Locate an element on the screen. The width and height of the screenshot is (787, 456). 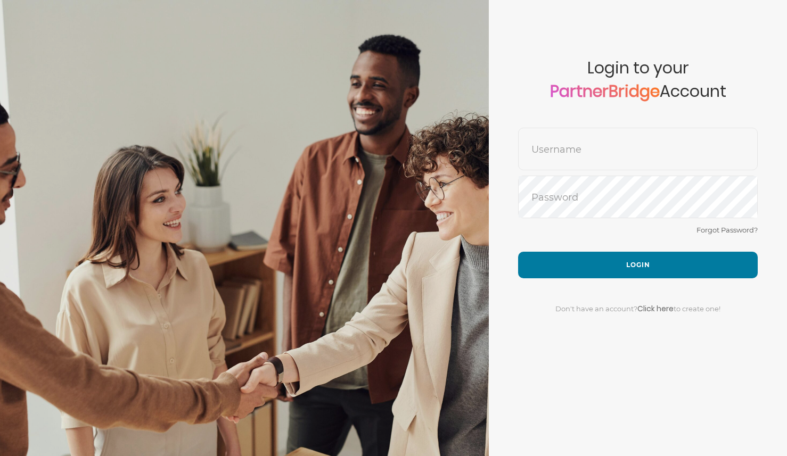
button: Login is located at coordinates (638, 265).